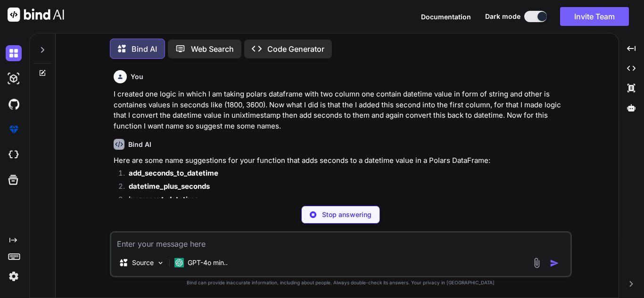  Describe the element at coordinates (342, 161) in the screenshot. I see `p: Here are some name suggestions for your function that adds seconds to a datetime value in a Polar...` at that location.